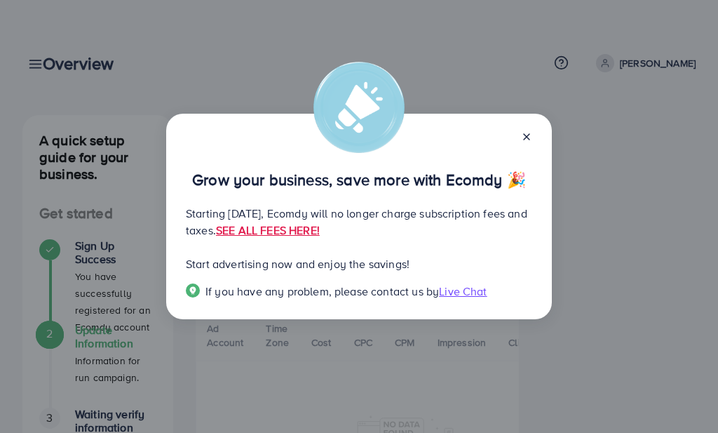 The height and width of the screenshot is (433, 718). I want to click on p: Grow your business, save more with Ecomdy 🎉, so click(359, 179).